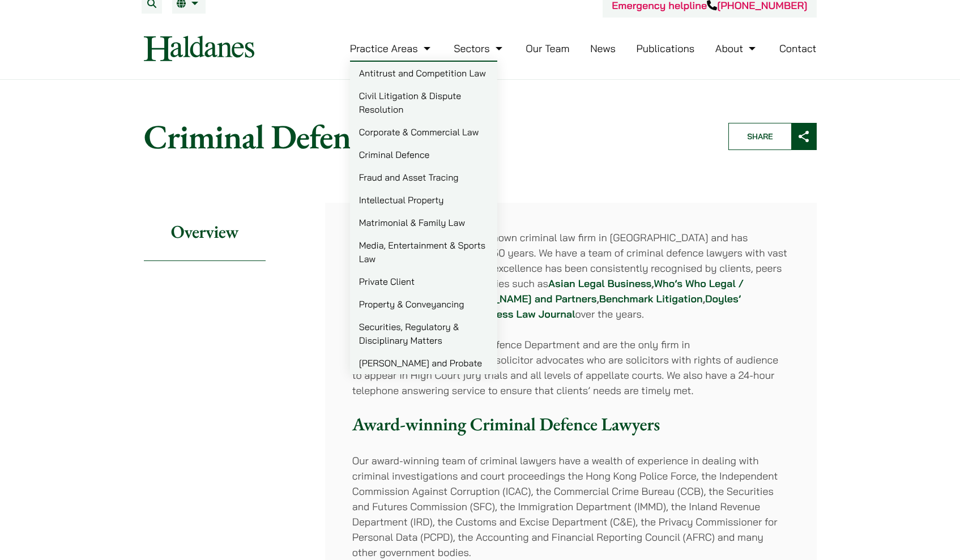 This screenshot has height=560, width=960. What do you see at coordinates (760, 137) in the screenshot?
I see `span: Share` at bounding box center [760, 137].